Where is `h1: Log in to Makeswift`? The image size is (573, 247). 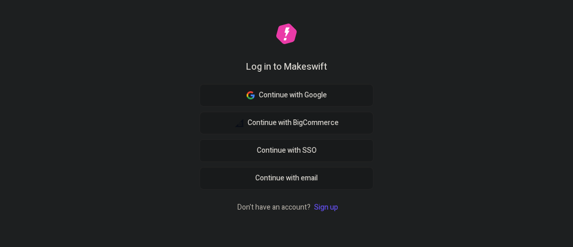 h1: Log in to Makeswift is located at coordinates (287, 67).